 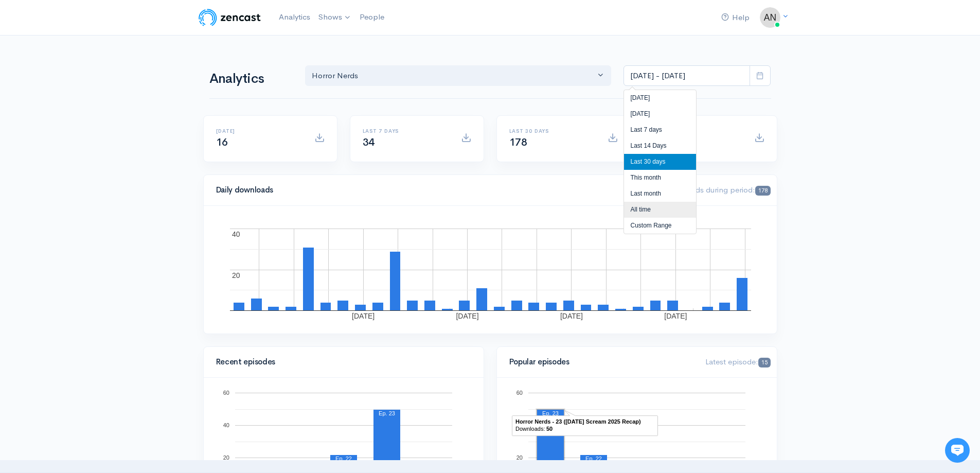 I want to click on h1: Analytics, so click(x=251, y=79).